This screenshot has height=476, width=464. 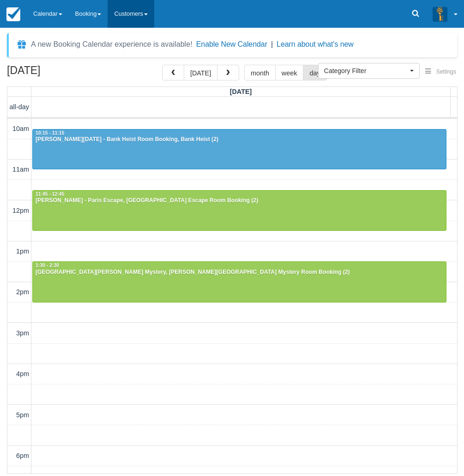 What do you see at coordinates (260, 73) in the screenshot?
I see `button: month` at bounding box center [260, 73].